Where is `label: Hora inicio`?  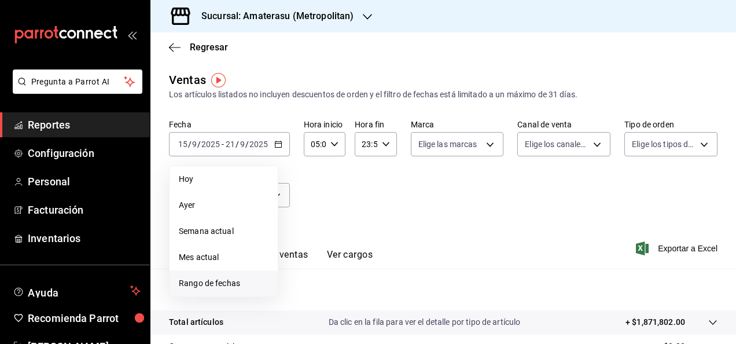
label: Hora inicio is located at coordinates (324, 124).